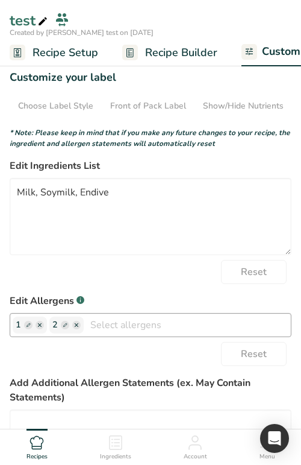 This screenshot has height=465, width=301. I want to click on div: Open Intercom Messenger, so click(275, 438).